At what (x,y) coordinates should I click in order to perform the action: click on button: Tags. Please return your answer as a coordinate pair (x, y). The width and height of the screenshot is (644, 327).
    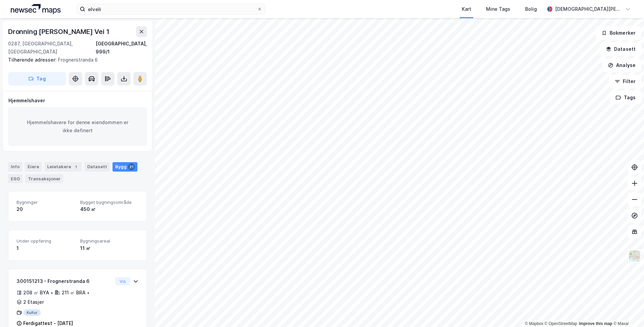
    Looking at the image, I should click on (626, 98).